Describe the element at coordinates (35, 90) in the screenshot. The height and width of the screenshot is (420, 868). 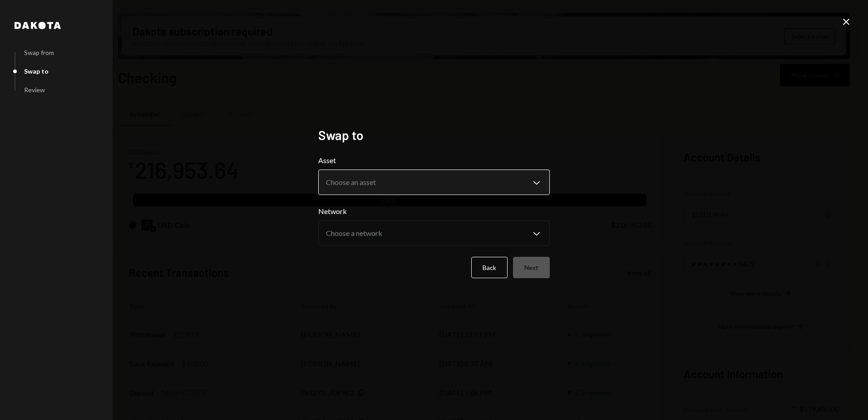
I see `div: Review` at that location.